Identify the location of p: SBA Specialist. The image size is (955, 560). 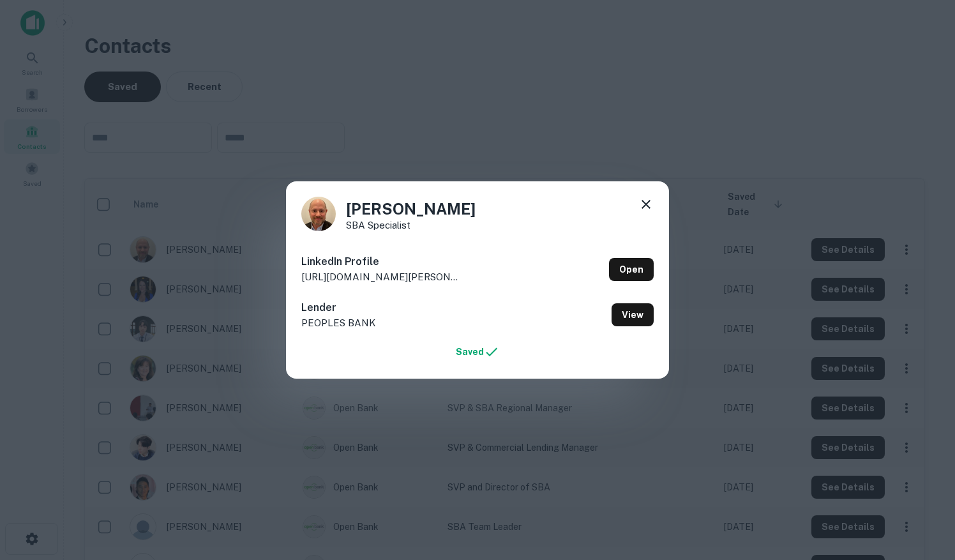
(410, 225).